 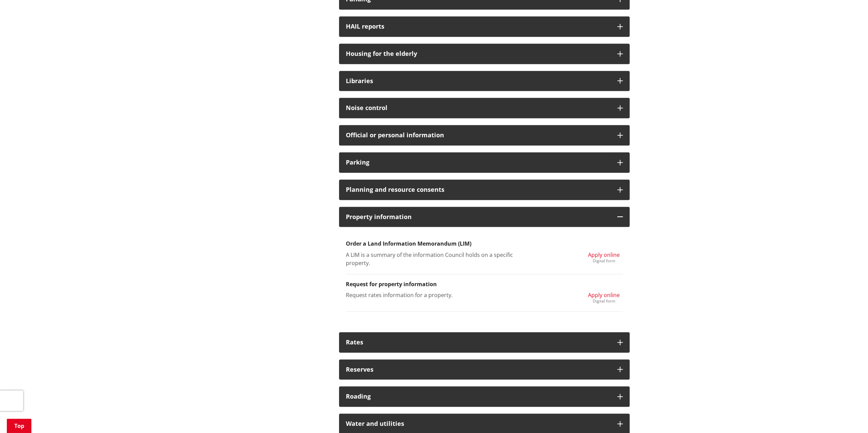 What do you see at coordinates (484, 284) in the screenshot?
I see `h3: Request for property information` at bounding box center [484, 284].